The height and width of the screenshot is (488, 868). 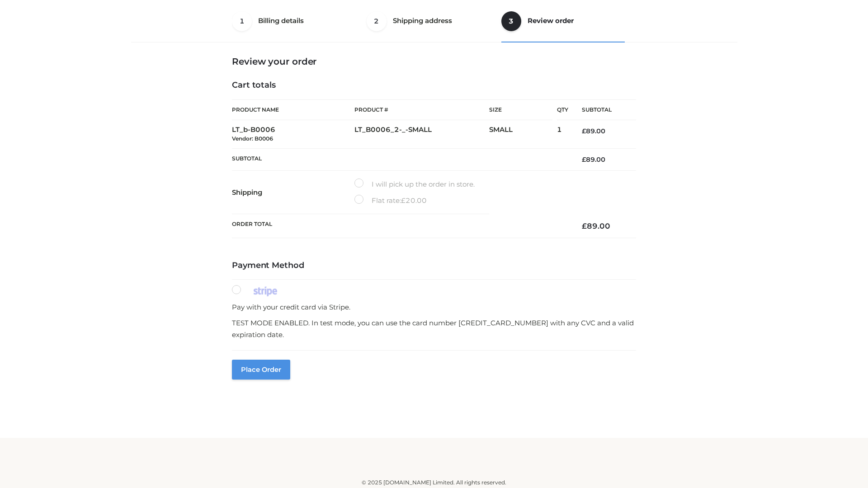 What do you see at coordinates (422, 110) in the screenshot?
I see `th: Product #` at bounding box center [422, 110].